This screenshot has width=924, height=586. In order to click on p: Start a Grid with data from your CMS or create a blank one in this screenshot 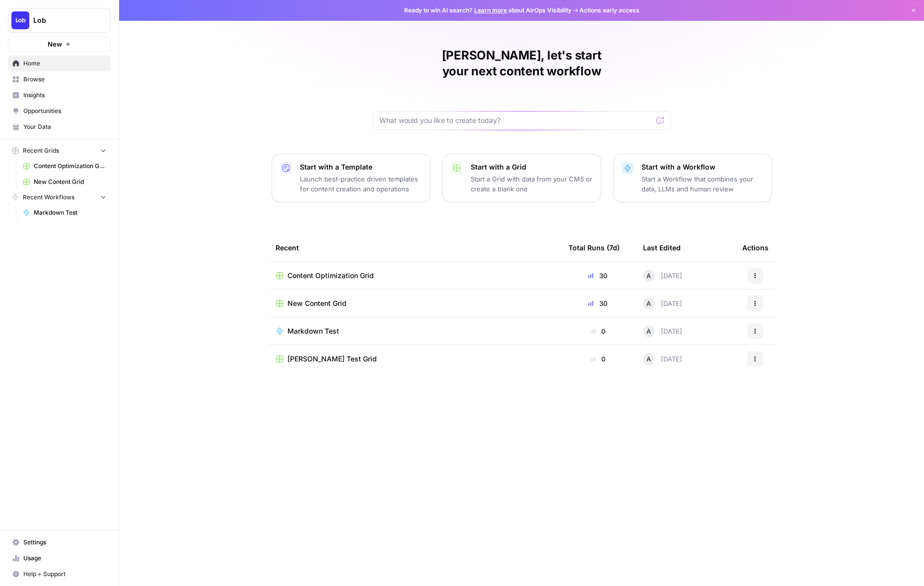, I will do `click(532, 184)`.